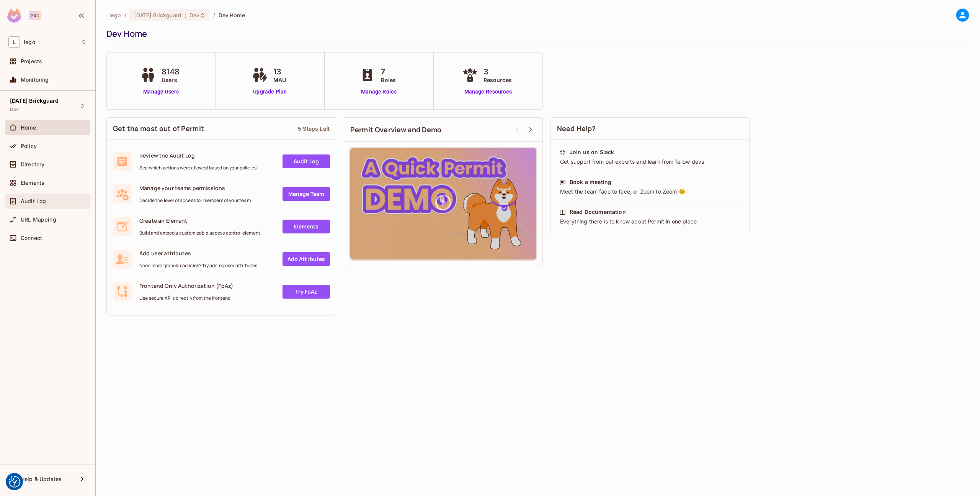 The image size is (980, 496). I want to click on a: Manage Users, so click(161, 92).